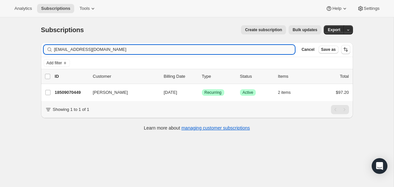 This screenshot has height=187, width=394. I want to click on button: Analytics, so click(23, 9).